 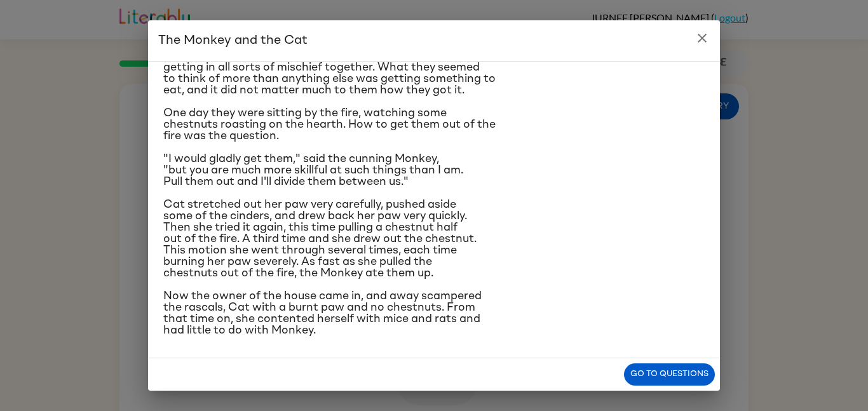 What do you see at coordinates (702, 38) in the screenshot?
I see `button: close` at bounding box center [702, 38].